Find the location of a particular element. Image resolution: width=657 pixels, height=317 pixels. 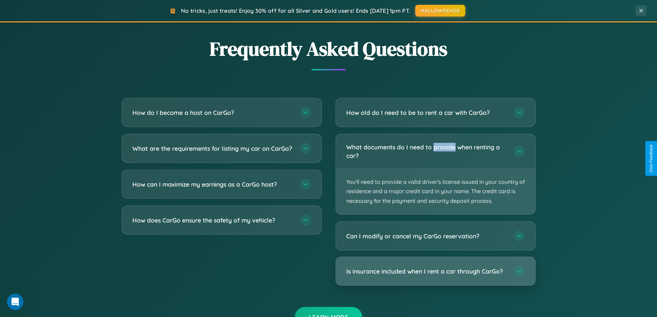

h3: How can I maximize my earnings as a CarGo host? is located at coordinates (213, 184).